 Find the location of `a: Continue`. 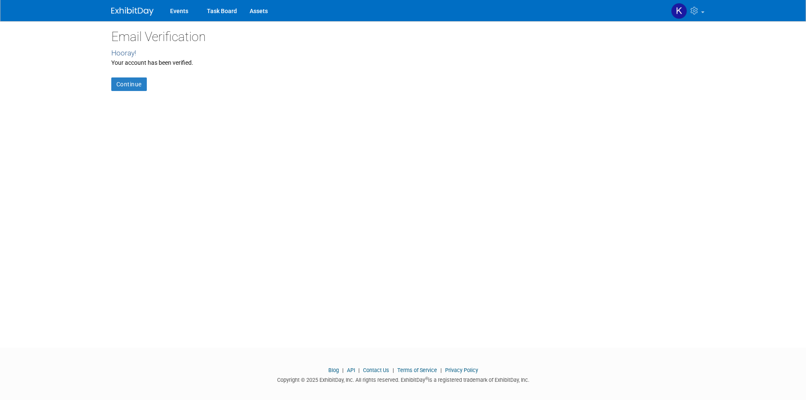

a: Continue is located at coordinates (129, 84).